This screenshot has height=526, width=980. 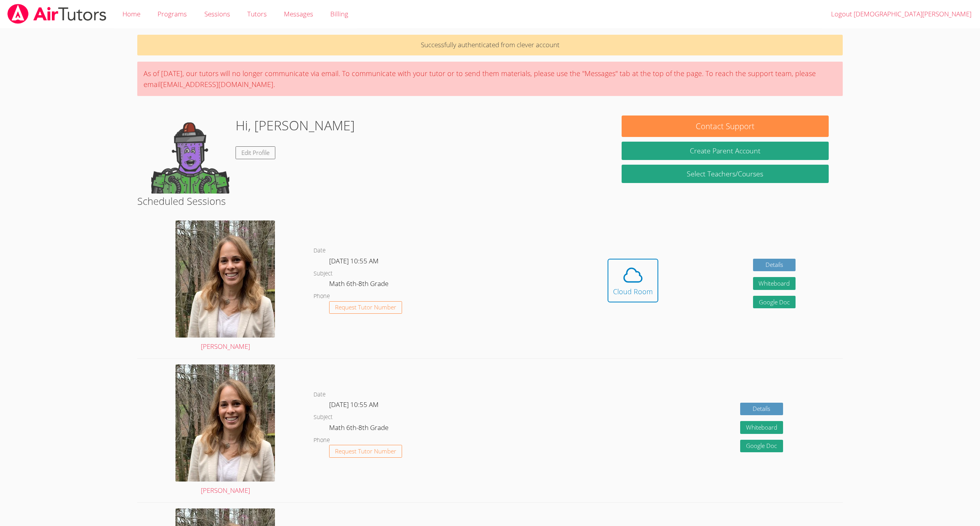 What do you see at coordinates (725, 151) in the screenshot?
I see `button: Create Parent Account` at bounding box center [725, 151].